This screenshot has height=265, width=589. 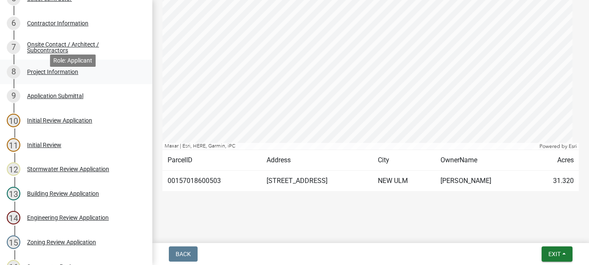 I want to click on td: Address, so click(x=317, y=160).